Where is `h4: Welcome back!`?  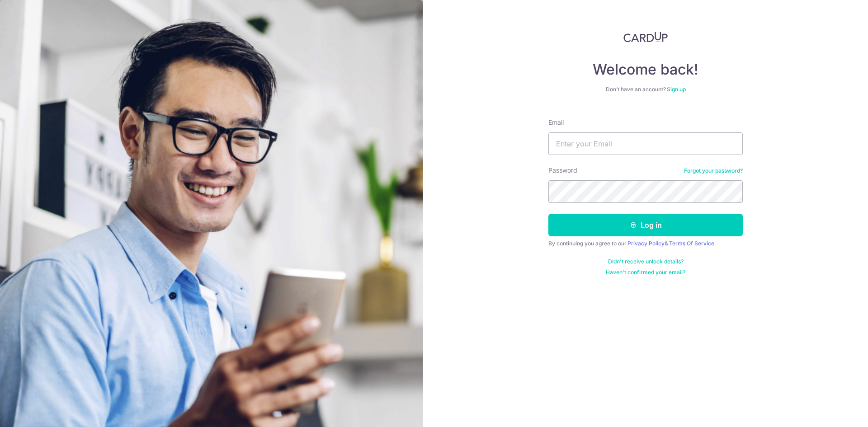 h4: Welcome back! is located at coordinates (645, 69).